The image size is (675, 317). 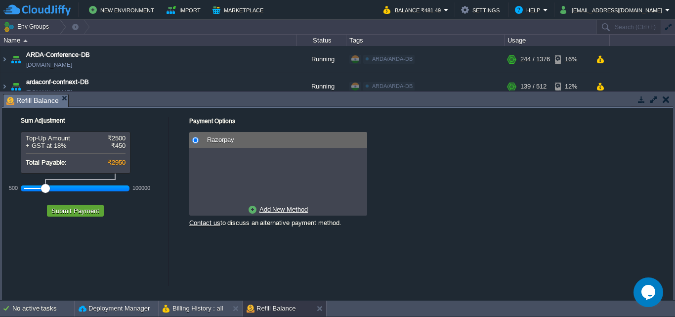 What do you see at coordinates (57, 82) in the screenshot?
I see `span: ardaconf-confnext-DB` at bounding box center [57, 82].